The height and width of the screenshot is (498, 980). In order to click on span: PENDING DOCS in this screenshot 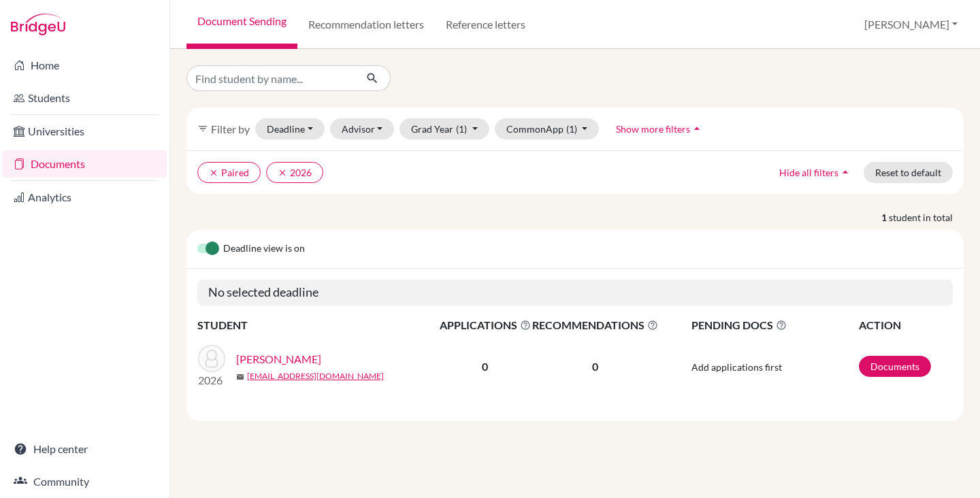, I will do `click(774, 325)`.